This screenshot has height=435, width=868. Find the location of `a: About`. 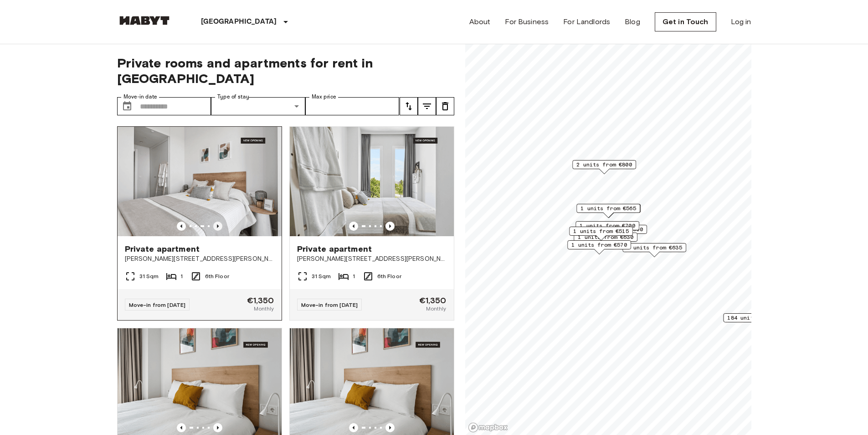

a: About is located at coordinates (480, 22).